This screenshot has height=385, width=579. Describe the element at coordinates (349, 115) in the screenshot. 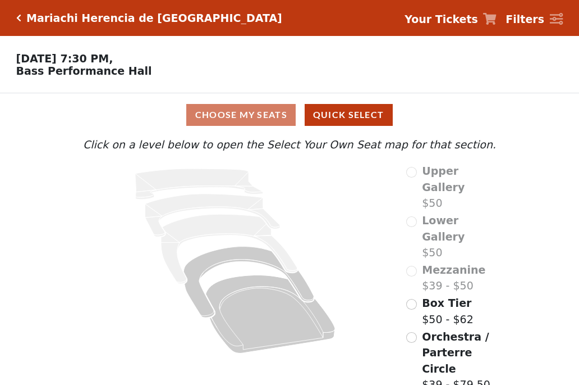

I see `button: Quick Select` at that location.